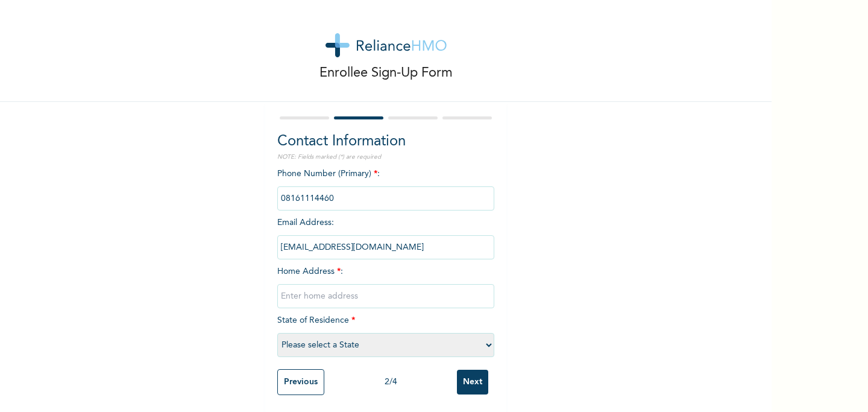  Describe the element at coordinates (386, 247) in the screenshot. I see `input: Enter email Address` at that location.